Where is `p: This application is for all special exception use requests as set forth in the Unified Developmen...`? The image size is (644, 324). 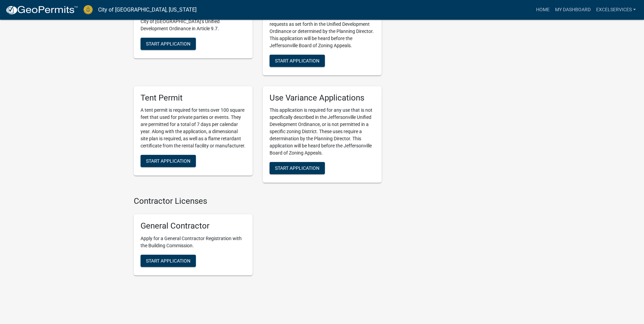
p: This application is for all special exception use requests as set forth in the Unified Developmen... is located at coordinates (322, 31).